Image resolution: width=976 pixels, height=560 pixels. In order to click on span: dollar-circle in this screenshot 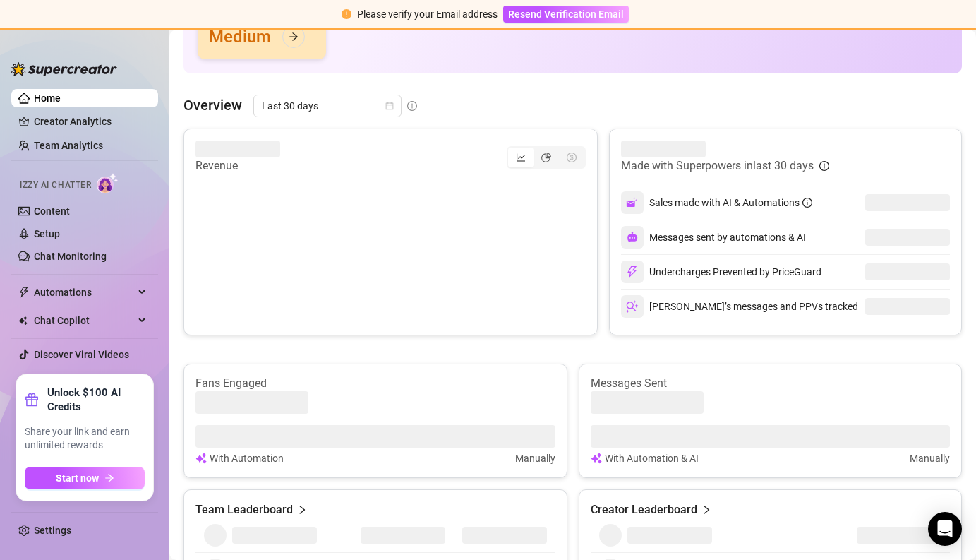, I will do `click(572, 157)`.